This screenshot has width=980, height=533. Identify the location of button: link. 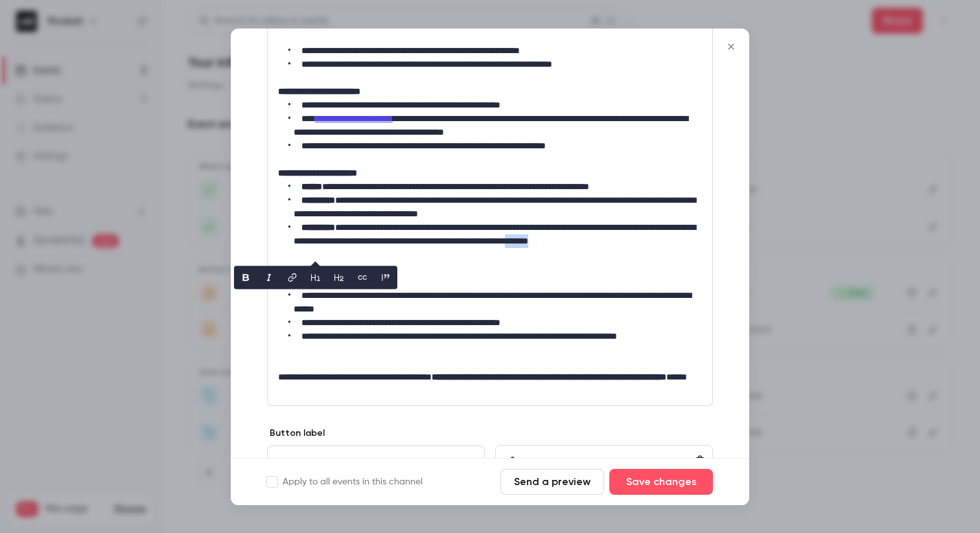
(292, 278).